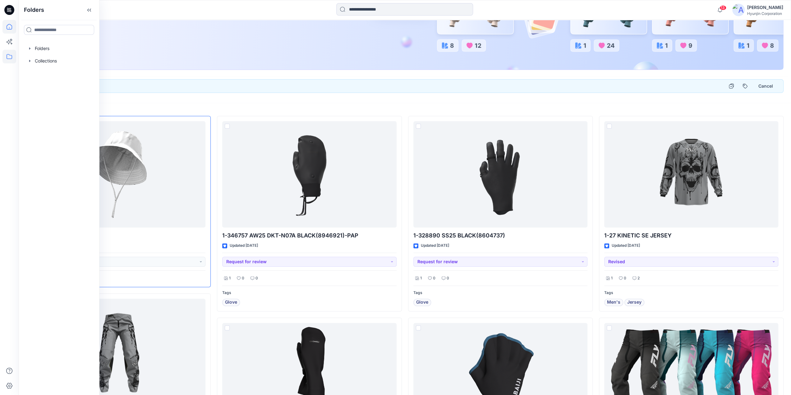 The width and height of the screenshot is (791, 395). I want to click on div: Hyunjin Corporation, so click(765, 13).